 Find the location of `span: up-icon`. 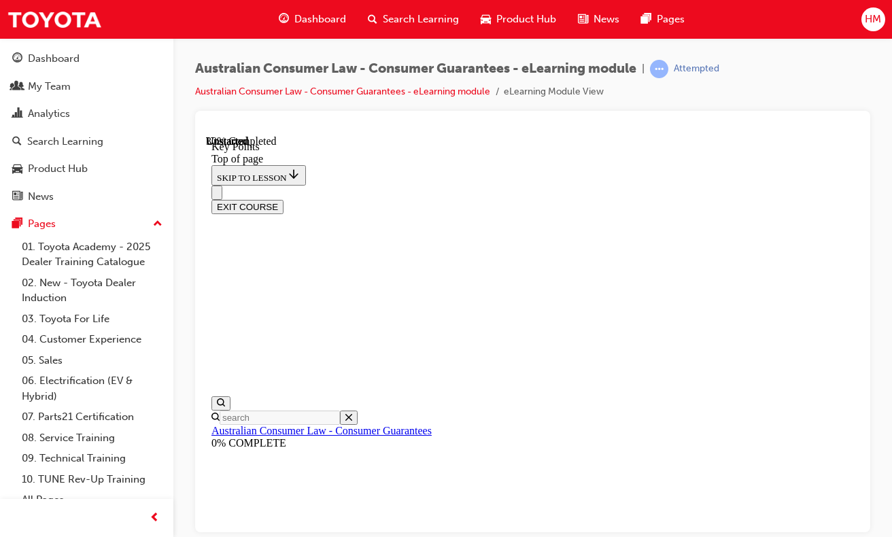

span: up-icon is located at coordinates (158, 224).